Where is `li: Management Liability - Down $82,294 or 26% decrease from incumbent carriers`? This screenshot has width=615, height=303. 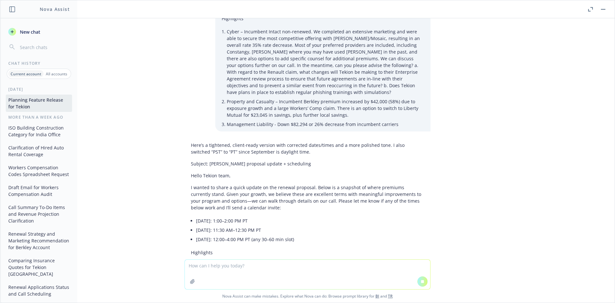
li: Management Liability - Down $82,294 or 26% decrease from incumbent carriers is located at coordinates (325, 124).